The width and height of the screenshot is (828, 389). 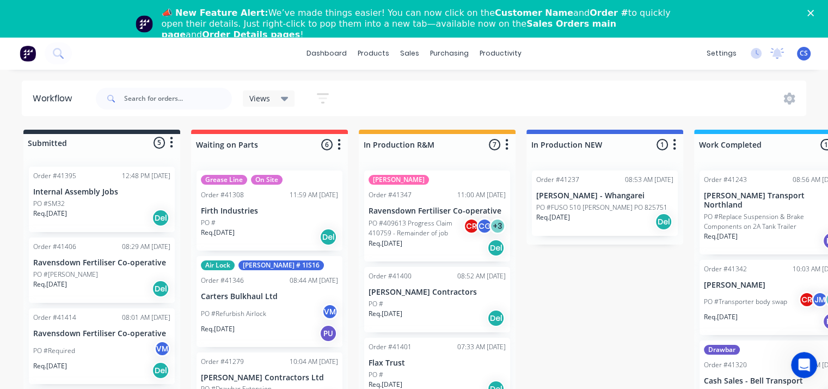 I want to click on div: Order #41320, so click(x=725, y=365).